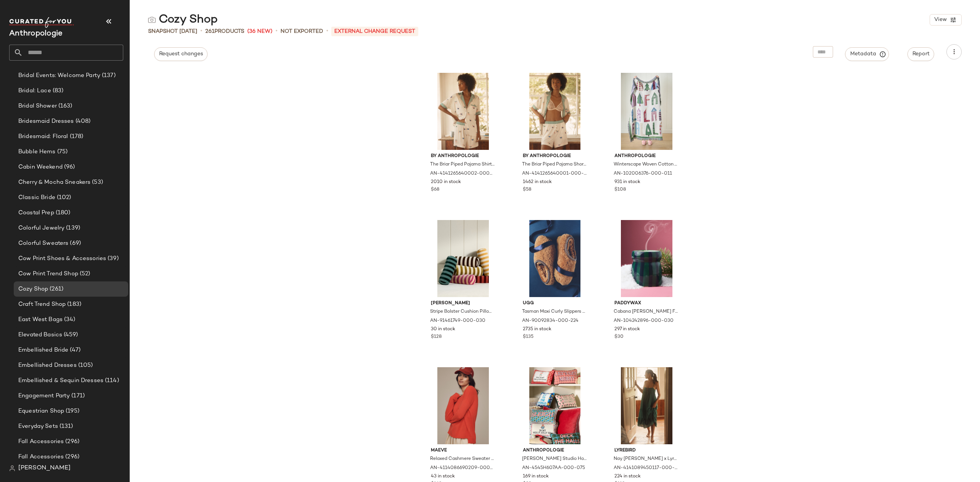  I want to click on span: 261, so click(210, 31).